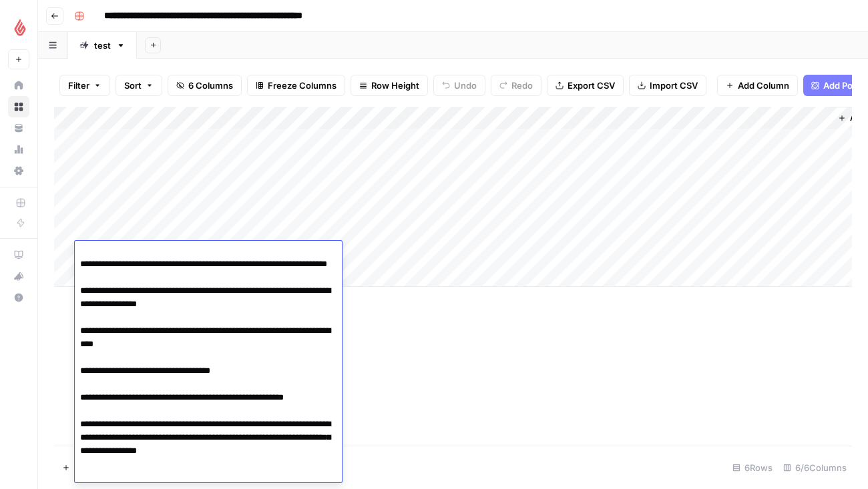 This screenshot has width=868, height=489. I want to click on div: What's new?, so click(18, 276).